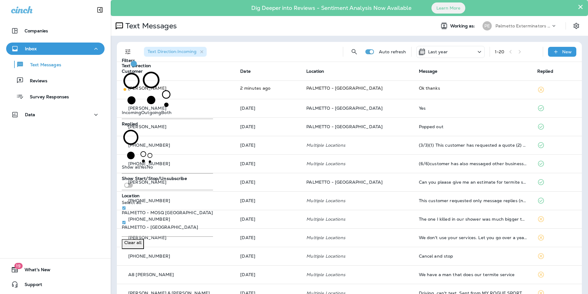 Image resolution: width=588 pixels, height=294 pixels. I want to click on button: Learn More, so click(449, 8).